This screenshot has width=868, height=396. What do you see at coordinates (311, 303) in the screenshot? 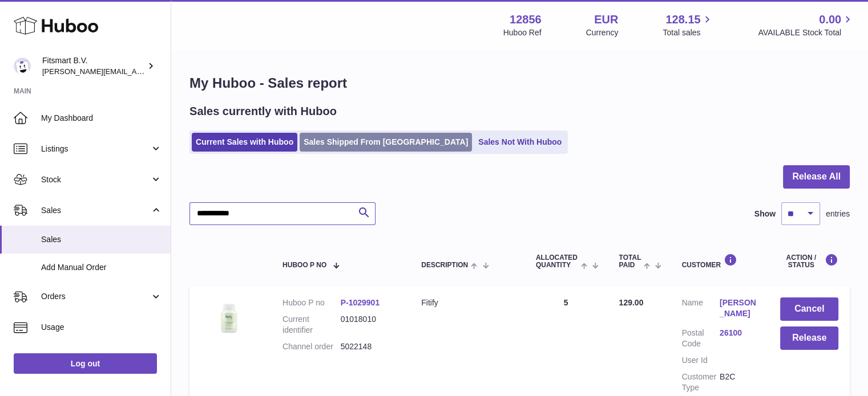
I see `dt: Huboo P no` at bounding box center [311, 303].